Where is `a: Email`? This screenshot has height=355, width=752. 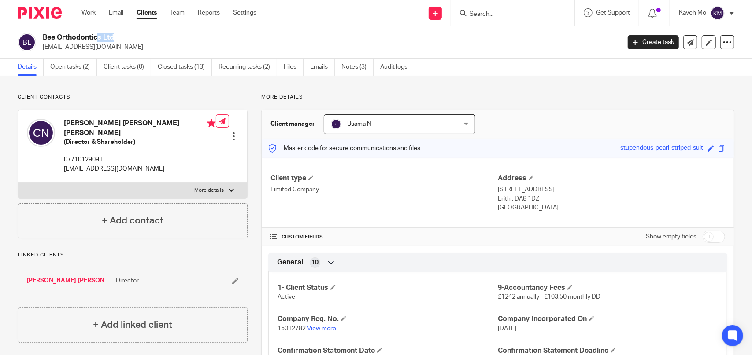 a: Email is located at coordinates (116, 13).